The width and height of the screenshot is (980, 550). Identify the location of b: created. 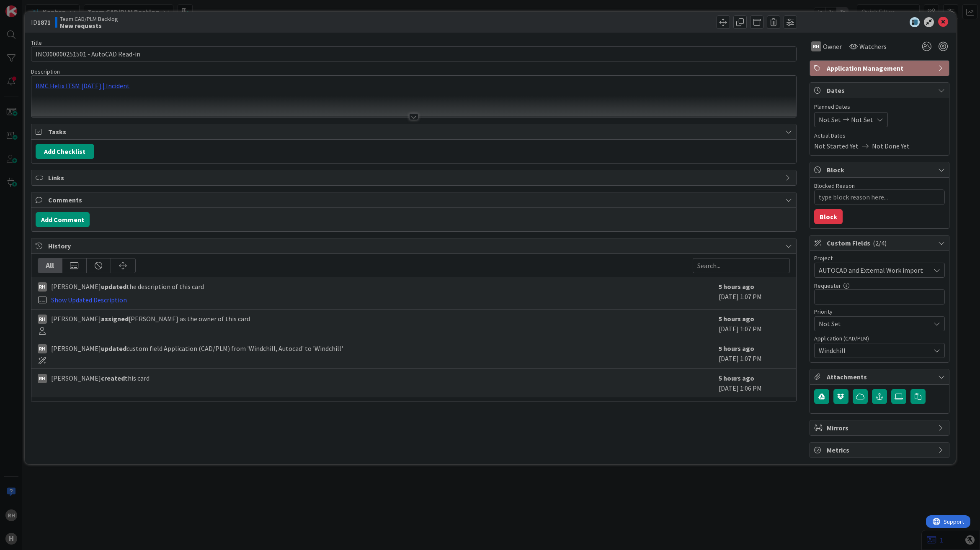
(112, 378).